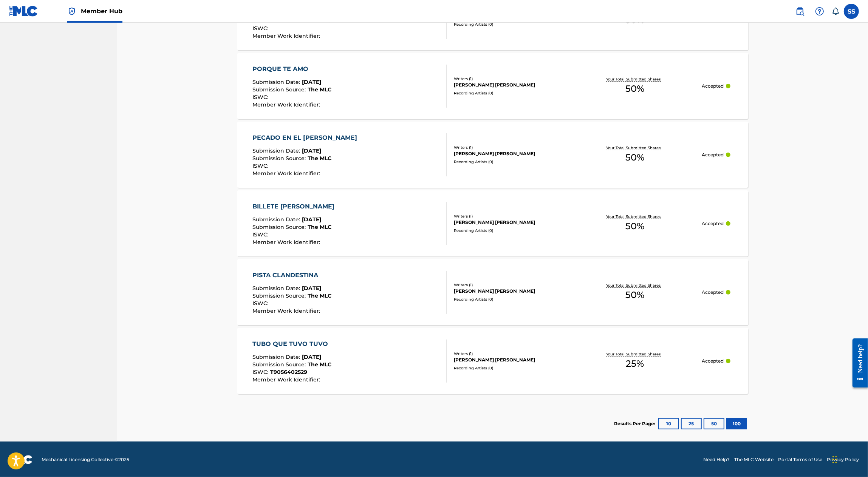 The height and width of the screenshot is (477, 868). Describe the element at coordinates (23, 11) in the screenshot. I see `img: MLC Logo` at that location.